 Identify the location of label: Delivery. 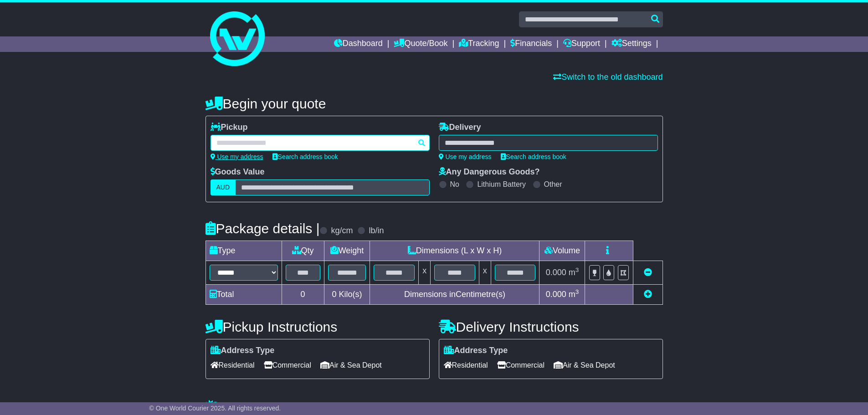
(460, 128).